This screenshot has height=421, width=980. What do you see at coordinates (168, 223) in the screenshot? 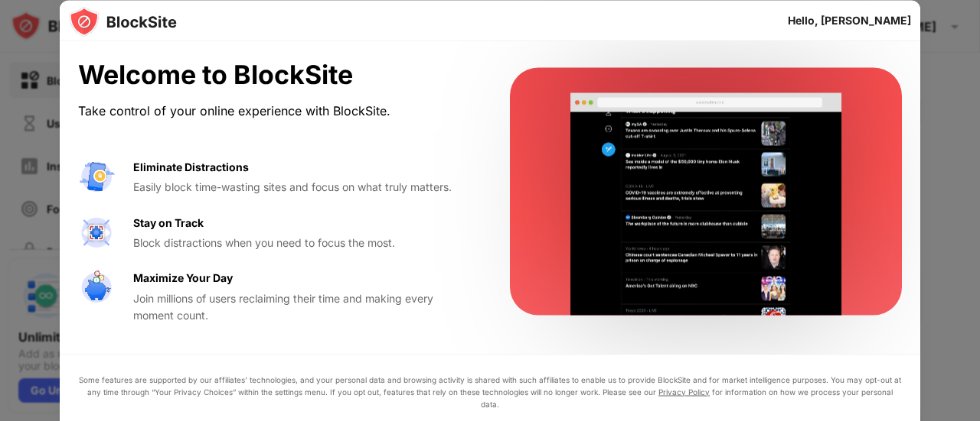
I see `div: Stay on Track` at bounding box center [168, 223].